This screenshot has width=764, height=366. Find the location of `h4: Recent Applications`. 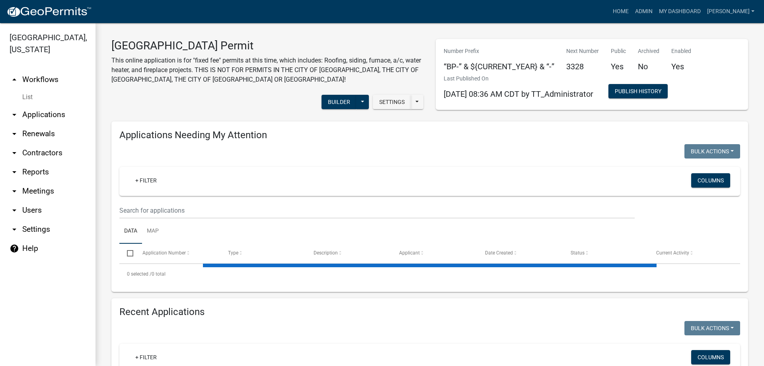

h4: Recent Applications is located at coordinates (430, 312).